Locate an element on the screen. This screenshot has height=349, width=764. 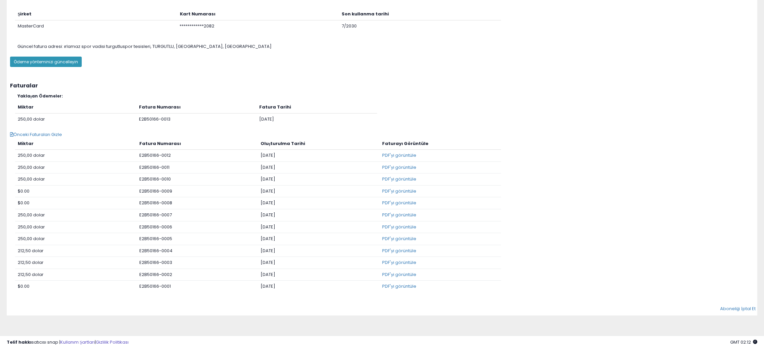
font: Telif hakkı is located at coordinates (19, 342).